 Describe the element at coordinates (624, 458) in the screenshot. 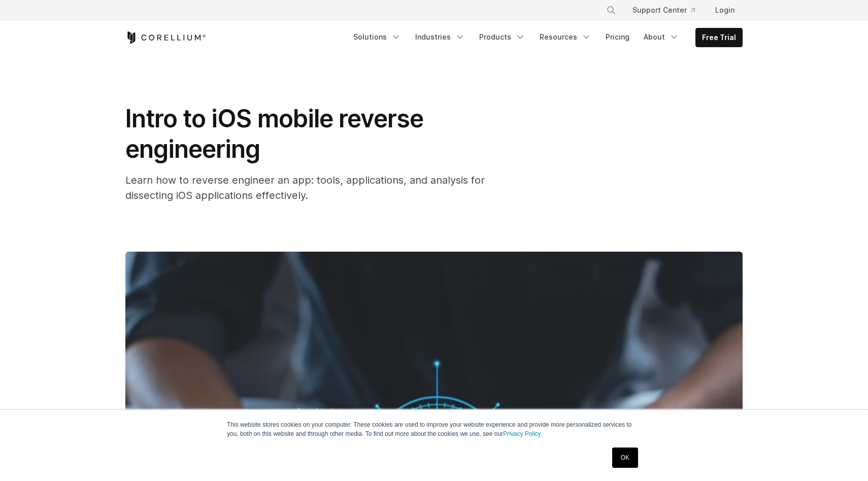

I see `a: OK` at that location.